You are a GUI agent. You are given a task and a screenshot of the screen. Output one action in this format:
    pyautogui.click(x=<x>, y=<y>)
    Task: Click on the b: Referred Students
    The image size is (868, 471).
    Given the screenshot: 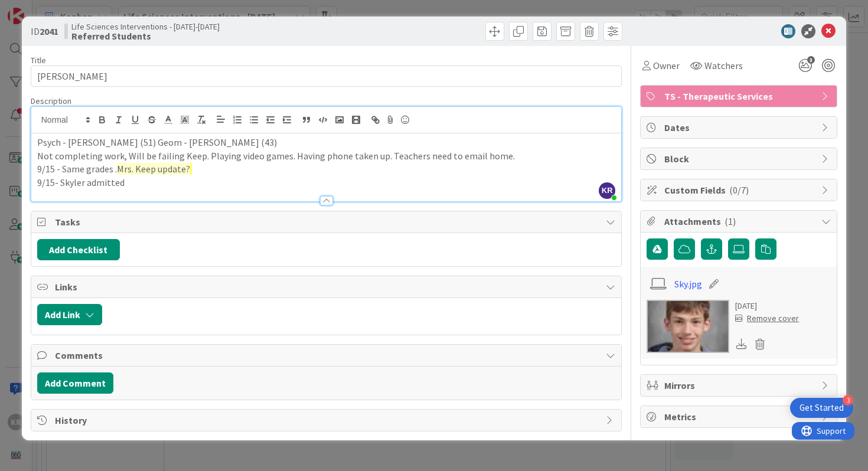 What is the action you would take?
    pyautogui.click(x=145, y=36)
    